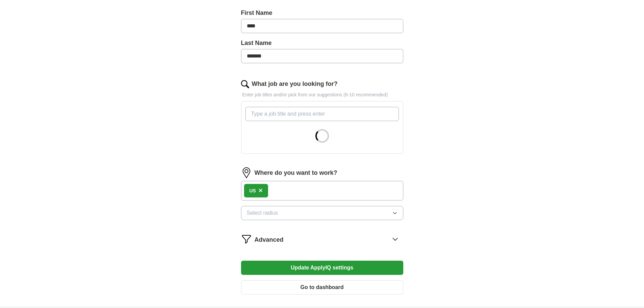 This screenshot has width=644, height=308. I want to click on p: Enter job titles and/or pick from our suggestions (6-10 recommended), so click(322, 95).